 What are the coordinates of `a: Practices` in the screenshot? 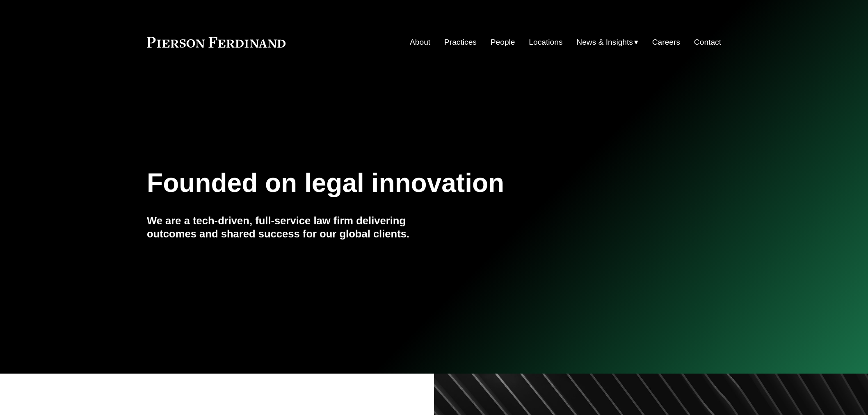 It's located at (460, 42).